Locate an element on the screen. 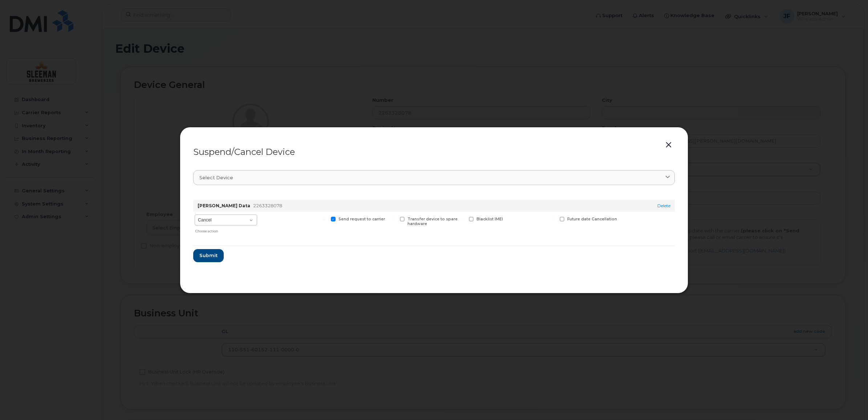 The width and height of the screenshot is (868, 420). input: Transfer device to spare hardware is located at coordinates (393, 219).